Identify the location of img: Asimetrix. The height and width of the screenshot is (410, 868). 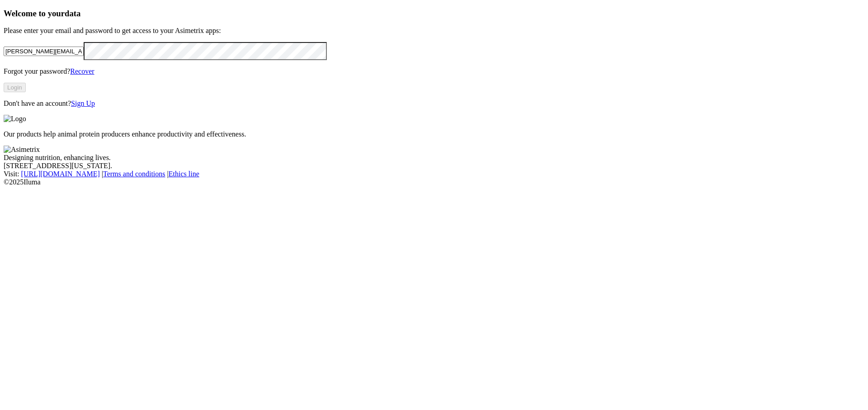
(21, 150).